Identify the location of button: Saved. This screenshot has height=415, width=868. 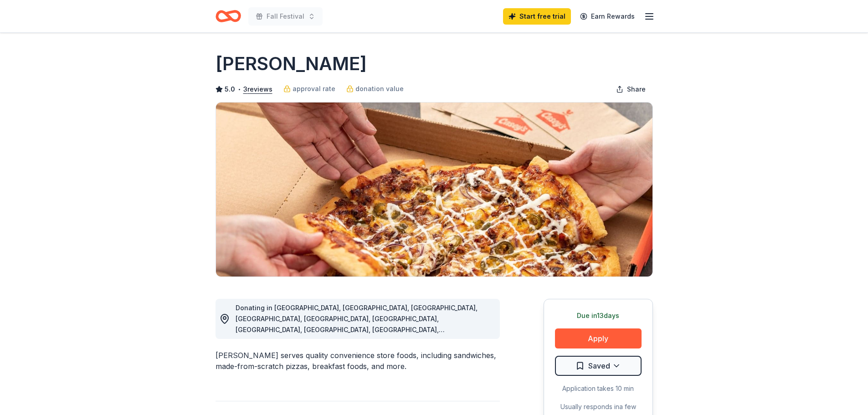
(598, 366).